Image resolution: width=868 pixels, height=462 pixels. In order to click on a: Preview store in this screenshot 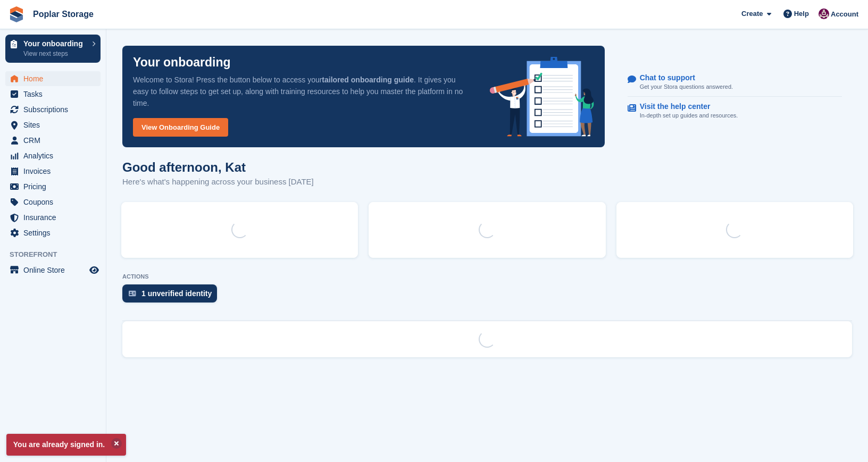, I will do `click(94, 270)`.